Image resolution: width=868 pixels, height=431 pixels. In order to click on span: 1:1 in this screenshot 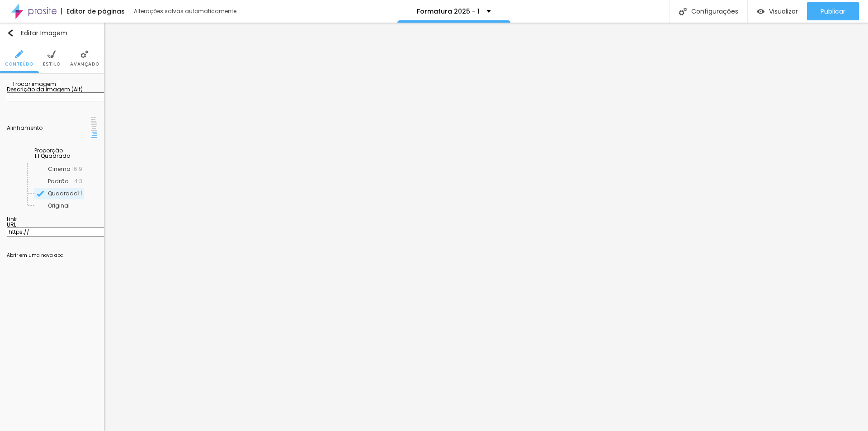, I will do `click(79, 194)`.